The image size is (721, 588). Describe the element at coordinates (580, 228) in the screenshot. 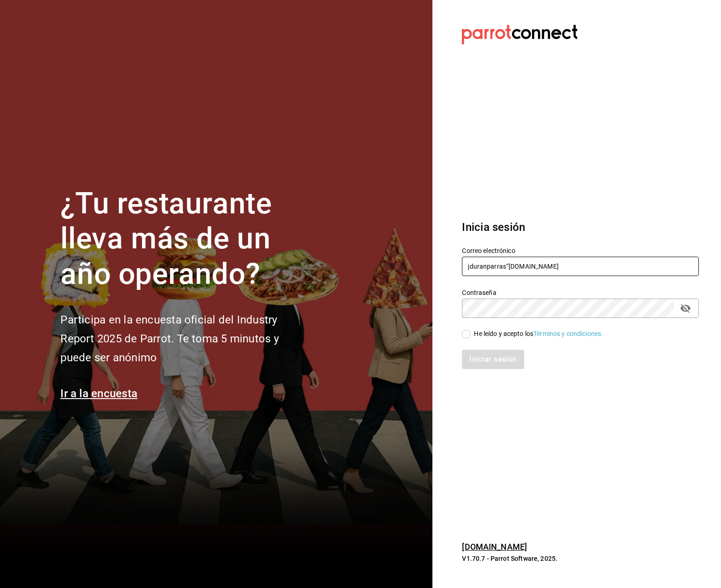

I see `h3: Inicia sesión` at that location.